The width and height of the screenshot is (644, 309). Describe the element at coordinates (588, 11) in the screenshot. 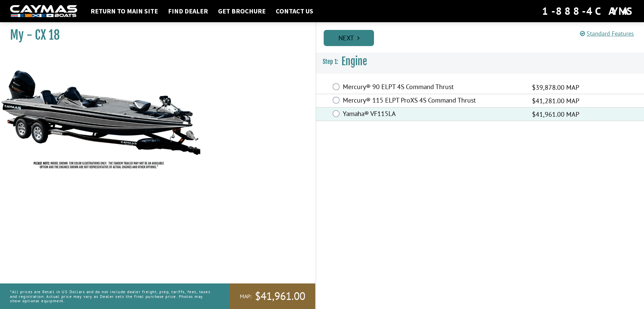

I see `div: 1-888-4CAYMAS` at that location.